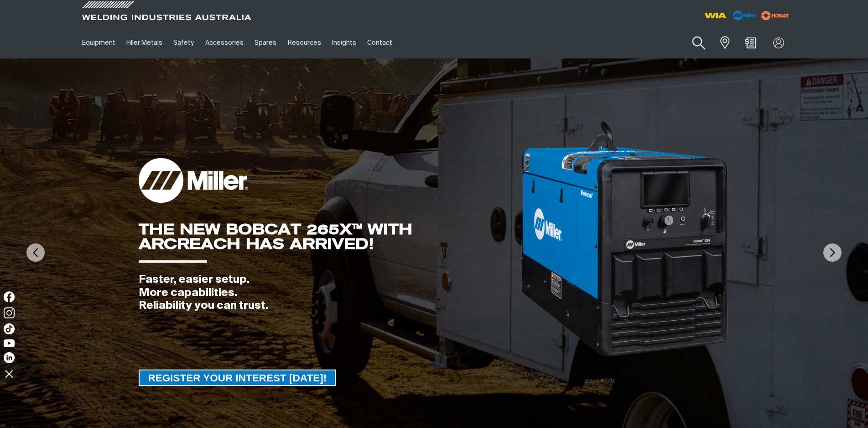  What do you see at coordinates (345, 42) in the screenshot?
I see `nav: Main` at bounding box center [345, 42].